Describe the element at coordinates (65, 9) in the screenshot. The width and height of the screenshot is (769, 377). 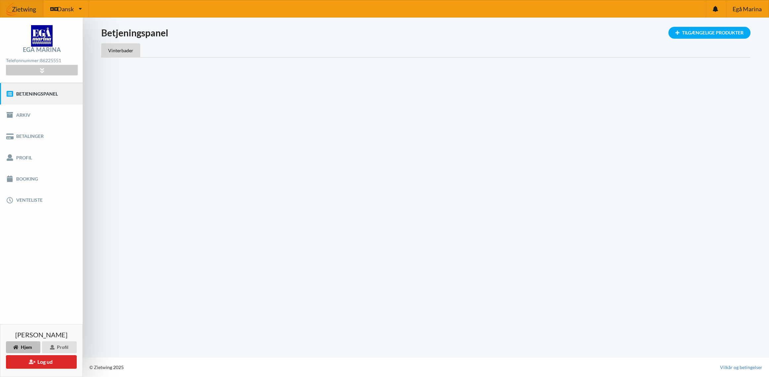
I see `span: Dansk` at that location.